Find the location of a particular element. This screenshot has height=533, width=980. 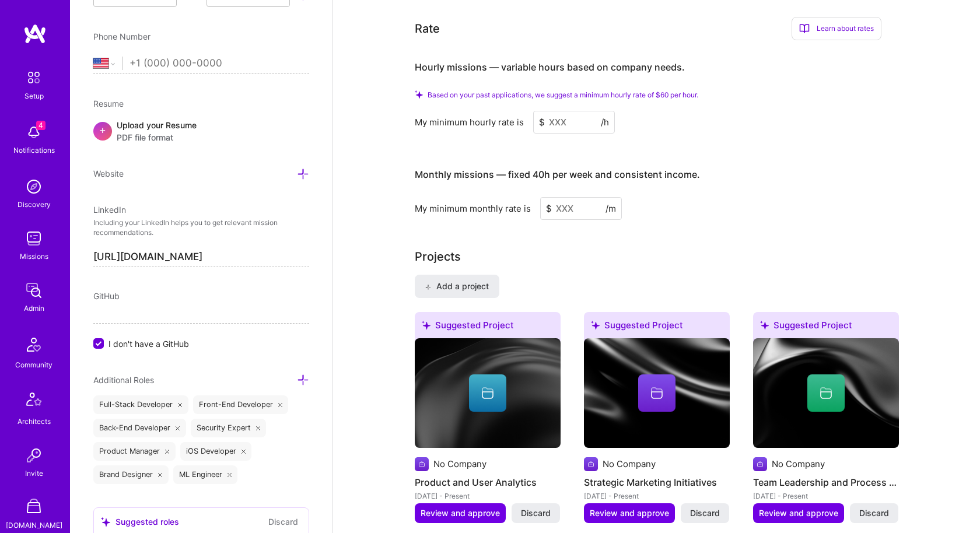

div: Discovery is located at coordinates (34, 204).